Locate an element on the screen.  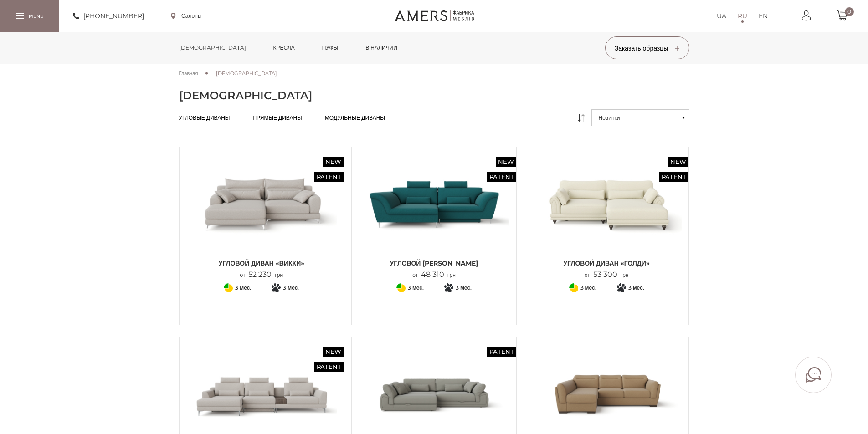
span: Угловые диваны is located at coordinates (205, 118).